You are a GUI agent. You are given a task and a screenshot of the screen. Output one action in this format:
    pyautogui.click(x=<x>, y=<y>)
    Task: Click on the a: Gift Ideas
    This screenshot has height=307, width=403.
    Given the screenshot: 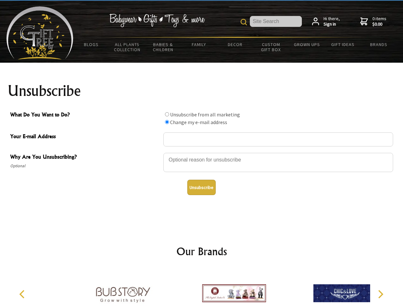 What is the action you would take?
    pyautogui.click(x=343, y=44)
    